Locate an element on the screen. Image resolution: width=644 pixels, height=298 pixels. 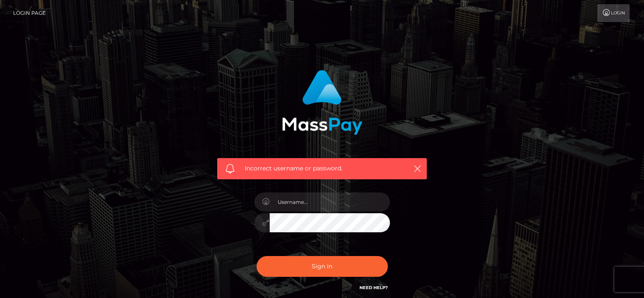
button: Sign in is located at coordinates (323, 266).